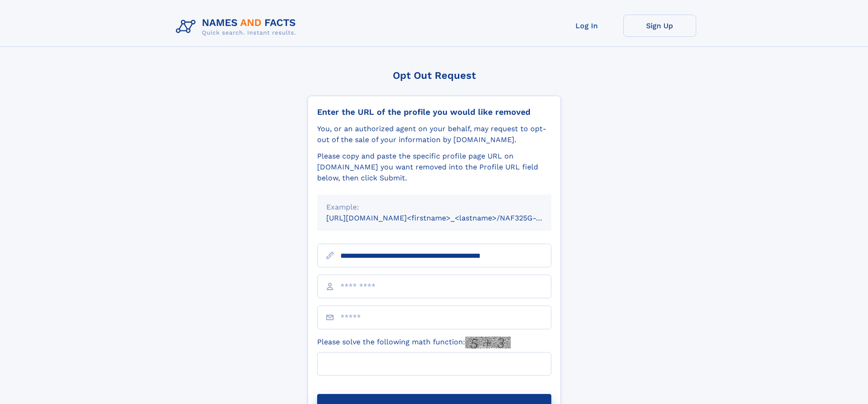 This screenshot has height=404, width=868. Describe the element at coordinates (434, 112) in the screenshot. I see `div: Enter the URL of the profile you would like removed` at that location.